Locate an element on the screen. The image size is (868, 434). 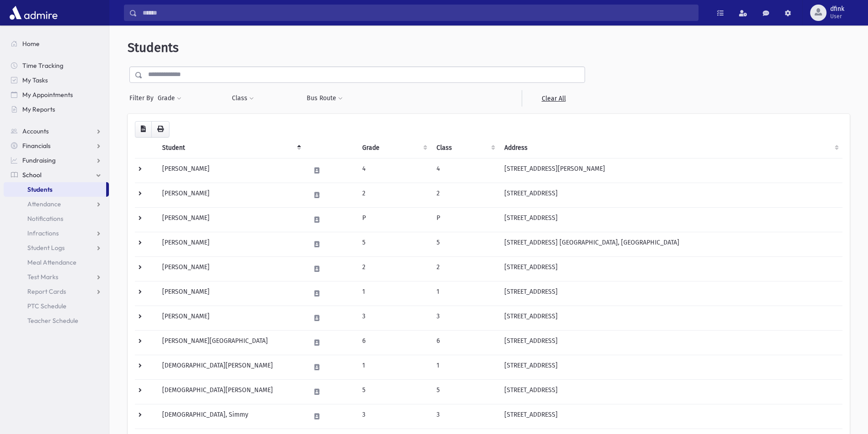
button: Class is located at coordinates (243, 99).